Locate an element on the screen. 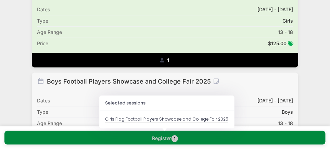  span: Boys is located at coordinates (287, 112).